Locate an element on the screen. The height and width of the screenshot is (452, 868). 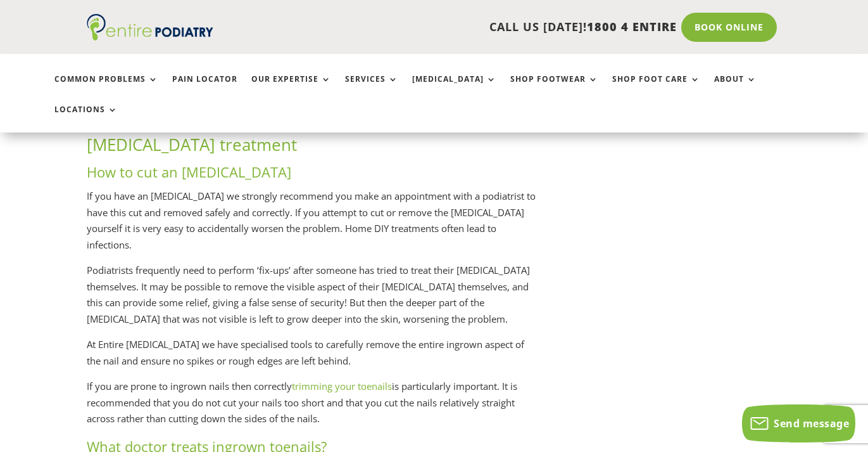
span: 1800 4 ENTIRE is located at coordinates (632, 27).